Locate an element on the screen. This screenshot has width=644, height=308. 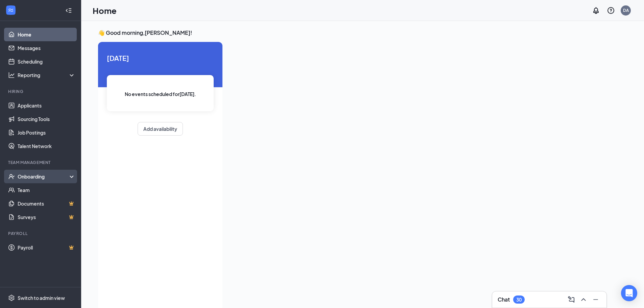
a: SurveysCrown is located at coordinates (46, 218).